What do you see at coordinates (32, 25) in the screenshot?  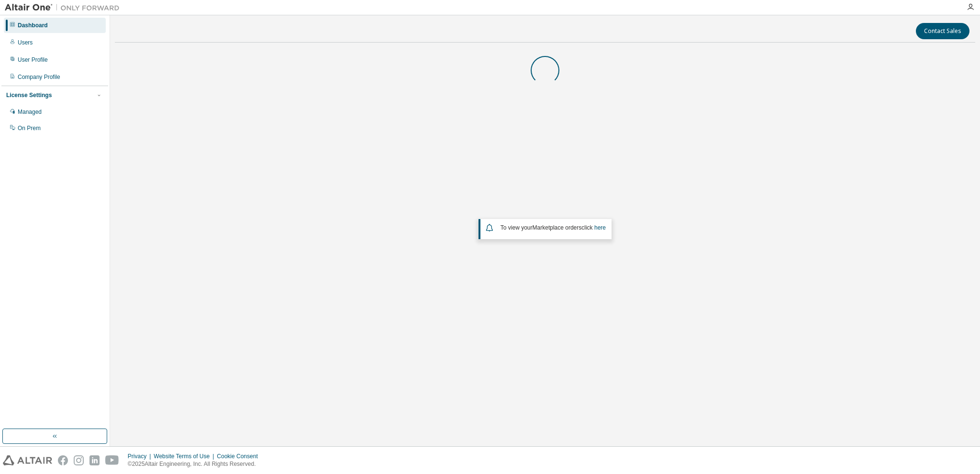 I see `div: Dashboard` at bounding box center [32, 25].